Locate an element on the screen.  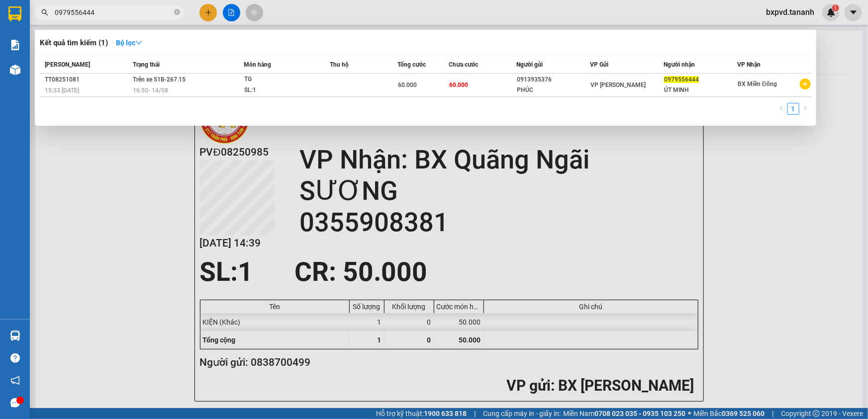
div: 0913935376 is located at coordinates (553, 79).